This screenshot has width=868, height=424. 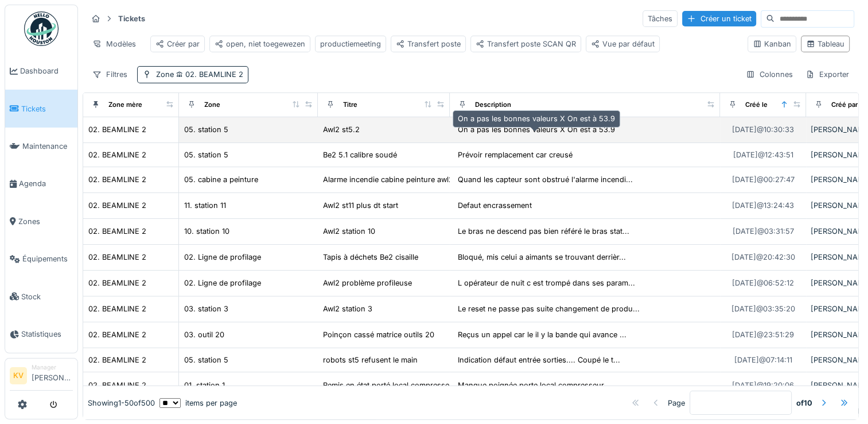 I want to click on div: Tâches, so click(x=660, y=19).